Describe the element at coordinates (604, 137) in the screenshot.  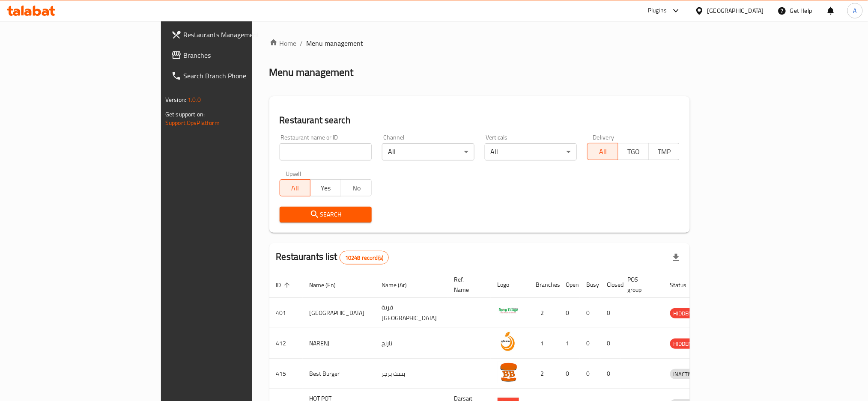
I see `label: Delivery` at that location.